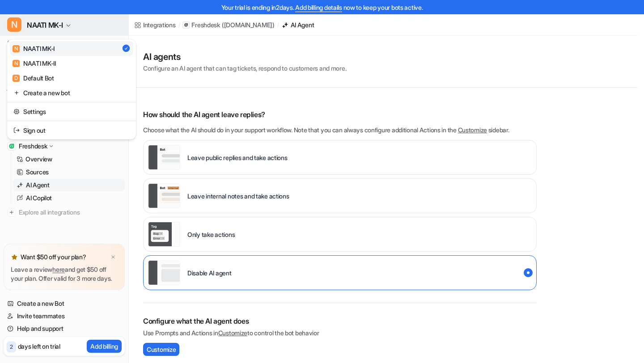 Image resolution: width=644 pixels, height=363 pixels. I want to click on span: D, so click(16, 78).